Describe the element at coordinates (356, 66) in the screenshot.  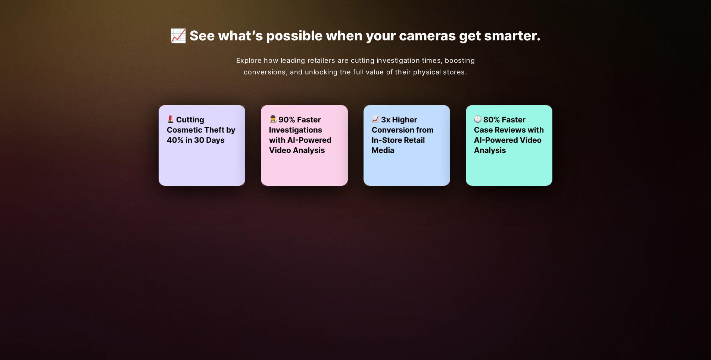
I see `p: Explore how leading retailers are cutting investigation times, boosting conversions, and unlockin...` at that location.